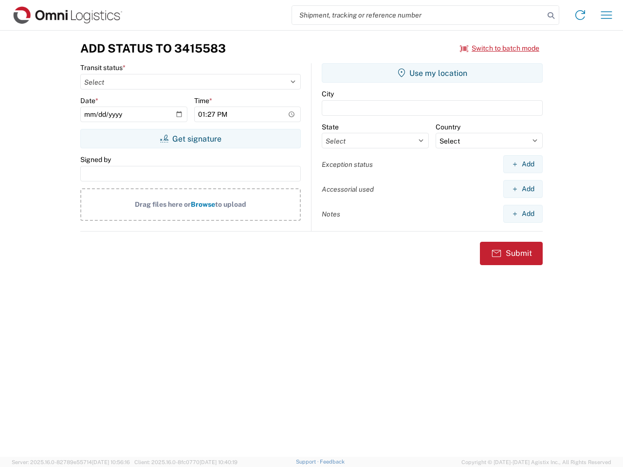  I want to click on button: Submit, so click(511, 254).